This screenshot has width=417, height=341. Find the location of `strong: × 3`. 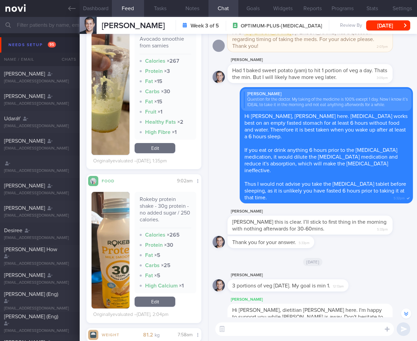

strong: × 3 is located at coordinates (167, 71).